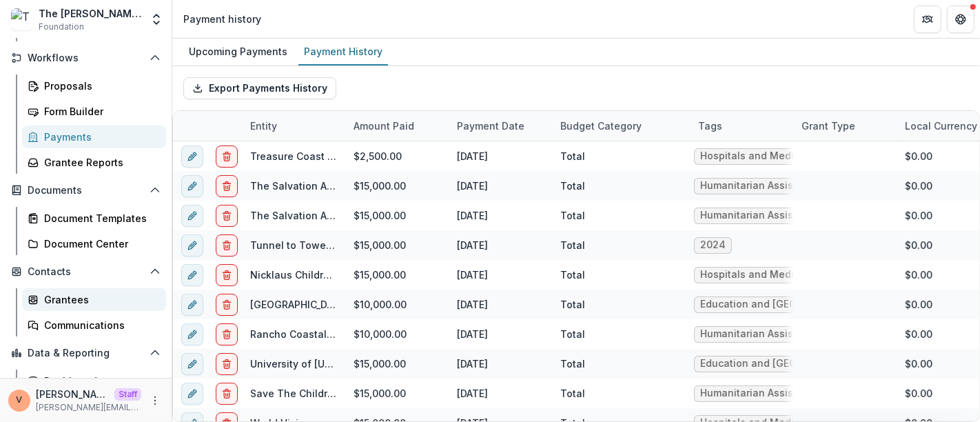 The width and height of the screenshot is (980, 422). Describe the element at coordinates (86, 272) in the screenshot. I see `button: Open Contacts` at that location.